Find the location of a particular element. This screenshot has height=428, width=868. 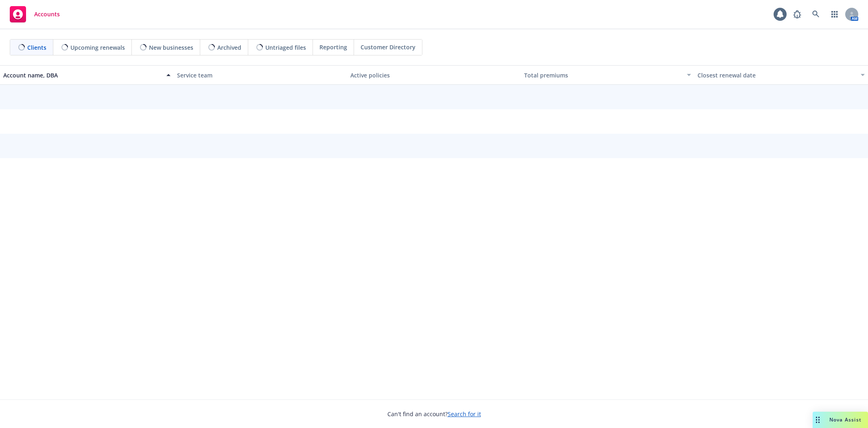

span: Accounts is located at coordinates (47, 14).